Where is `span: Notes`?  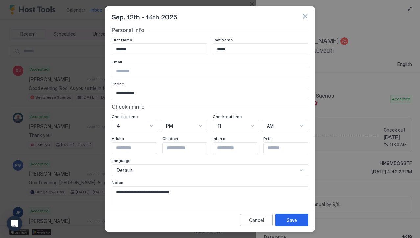 span: Notes is located at coordinates (117, 182).